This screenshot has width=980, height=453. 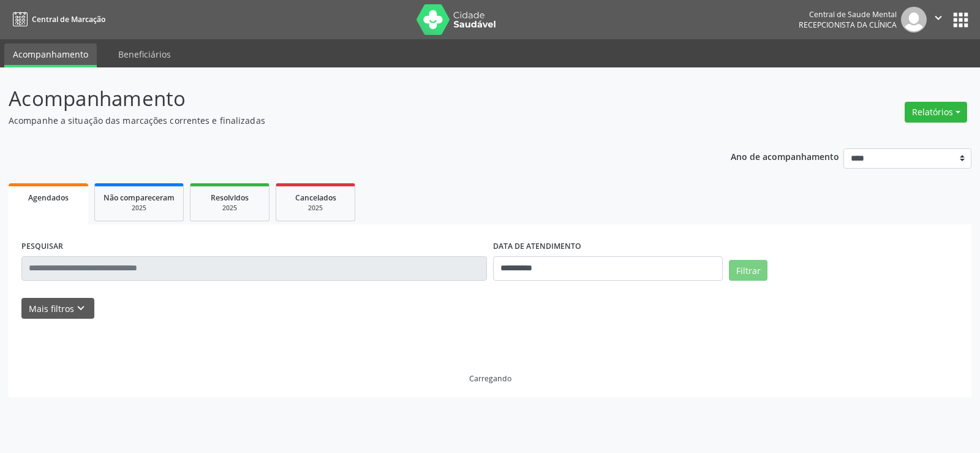 I want to click on div: Carregando, so click(x=490, y=378).